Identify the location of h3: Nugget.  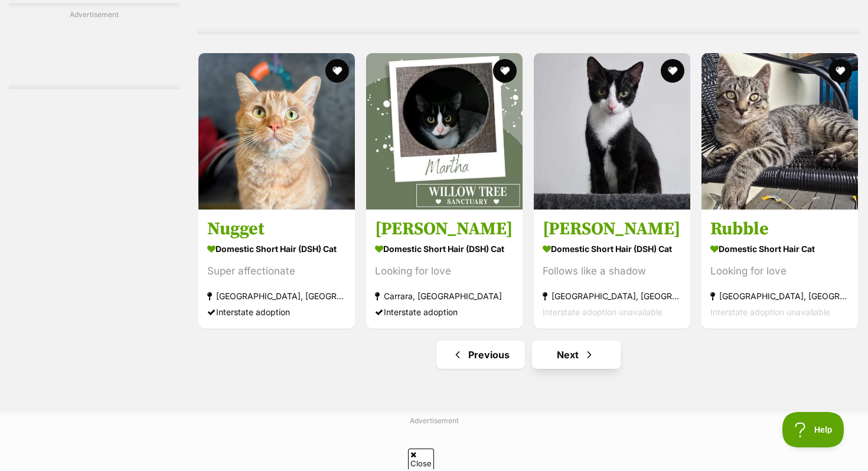
(276, 229).